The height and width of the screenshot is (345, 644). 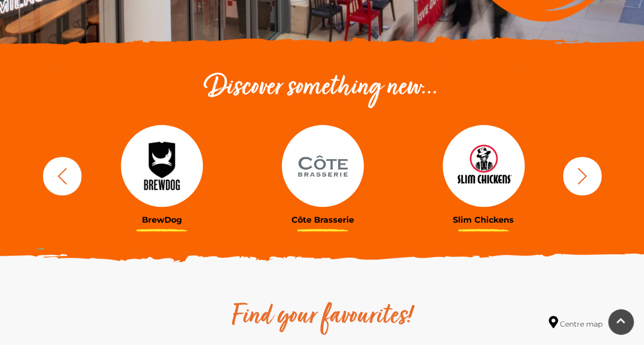 I want to click on a: Slim Chickens, so click(x=484, y=175).